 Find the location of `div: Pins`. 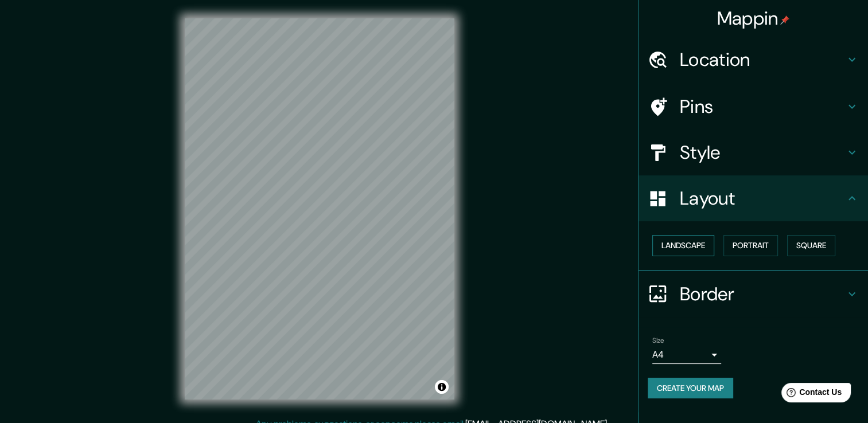

div: Pins is located at coordinates (753, 106).